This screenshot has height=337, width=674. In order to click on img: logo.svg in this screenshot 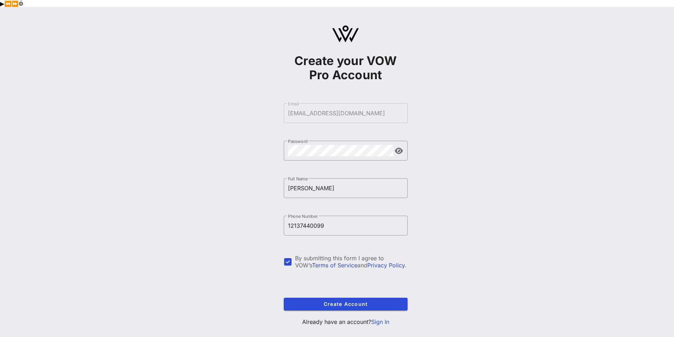, I will do `click(346, 34)`.